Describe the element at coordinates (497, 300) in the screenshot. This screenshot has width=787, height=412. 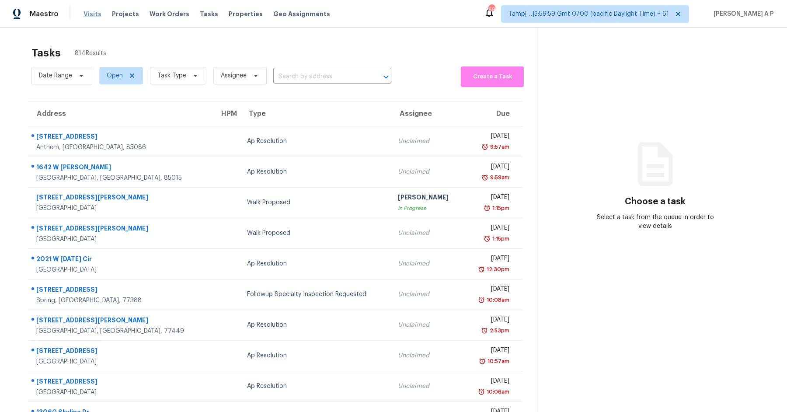
I see `div: 10:08am` at that location.